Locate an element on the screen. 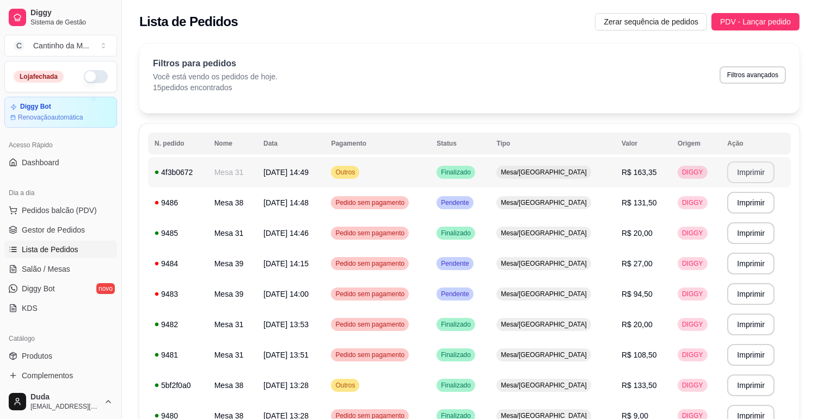  span: Zerar sequência de pedidos is located at coordinates (651, 22).